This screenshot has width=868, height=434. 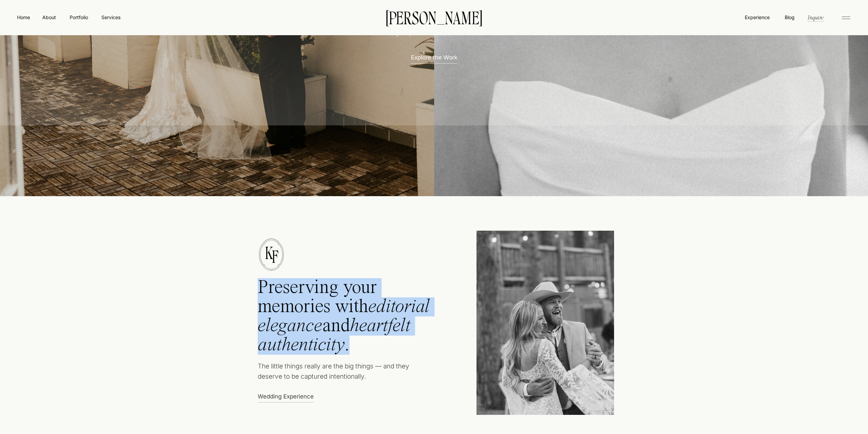 What do you see at coordinates (79, 17) in the screenshot?
I see `nav: Portfolio` at bounding box center [79, 17].